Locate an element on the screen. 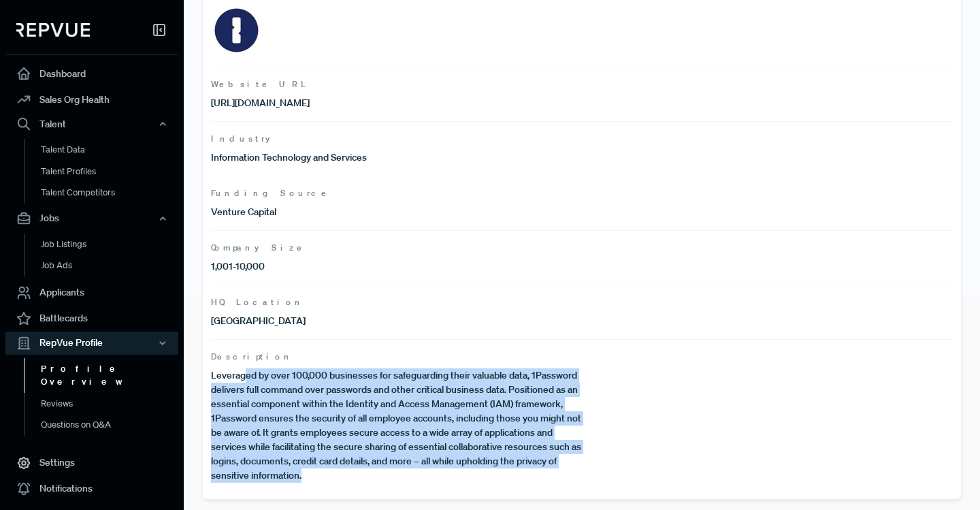 Image resolution: width=980 pixels, height=510 pixels. span: Company Size is located at coordinates (582, 248).